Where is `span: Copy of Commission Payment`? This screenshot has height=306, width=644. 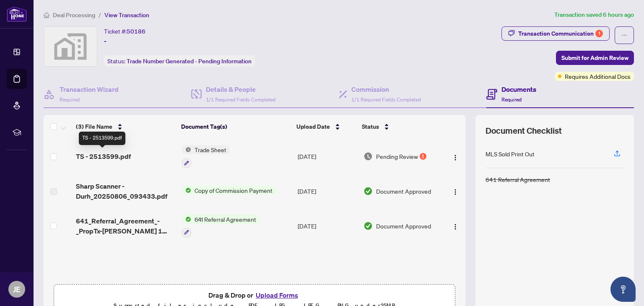 span: Copy of Commission Payment is located at coordinates (234, 190).